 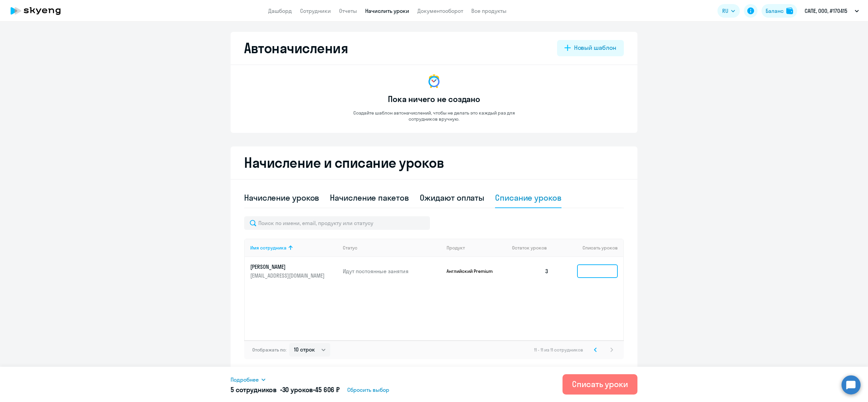 I want to click on p: Идут постоянные занятия, so click(x=392, y=271).